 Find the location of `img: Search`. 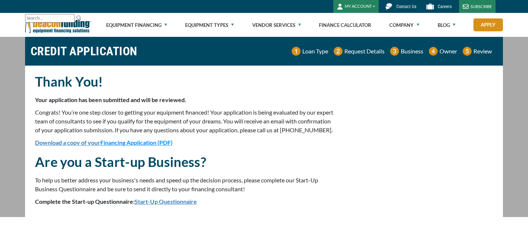

img: Search is located at coordinates (79, 18).